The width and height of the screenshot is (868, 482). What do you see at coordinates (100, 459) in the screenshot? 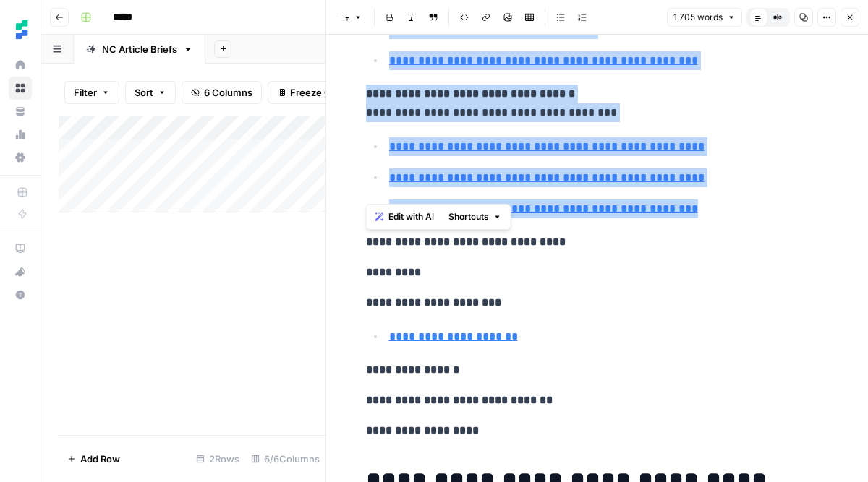
I see `span: Add Row` at bounding box center [100, 459].